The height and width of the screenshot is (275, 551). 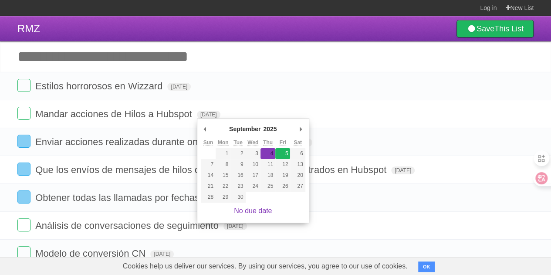 What do you see at coordinates (208, 175) in the screenshot?
I see `button: 14` at bounding box center [208, 175].